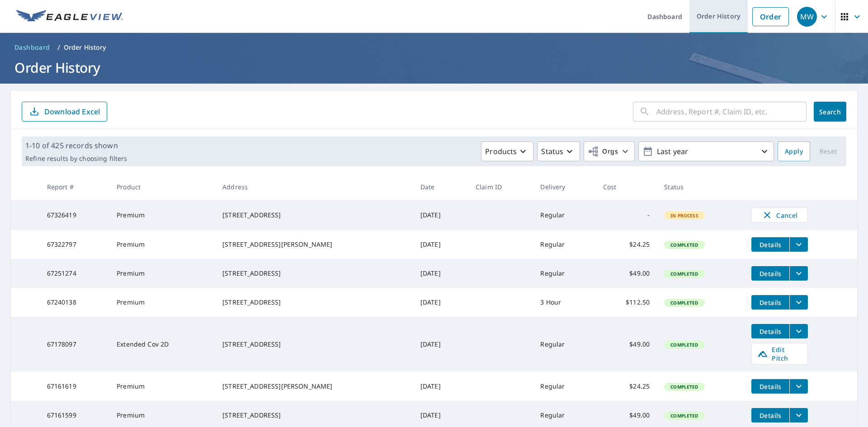  Describe the element at coordinates (74, 215) in the screenshot. I see `td: 67326419` at that location.